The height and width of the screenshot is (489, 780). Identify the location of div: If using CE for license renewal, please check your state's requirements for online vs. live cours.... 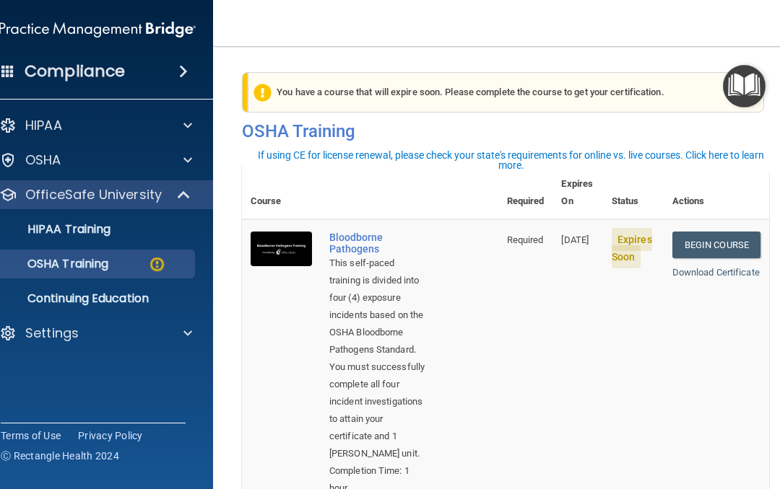
(510, 160).